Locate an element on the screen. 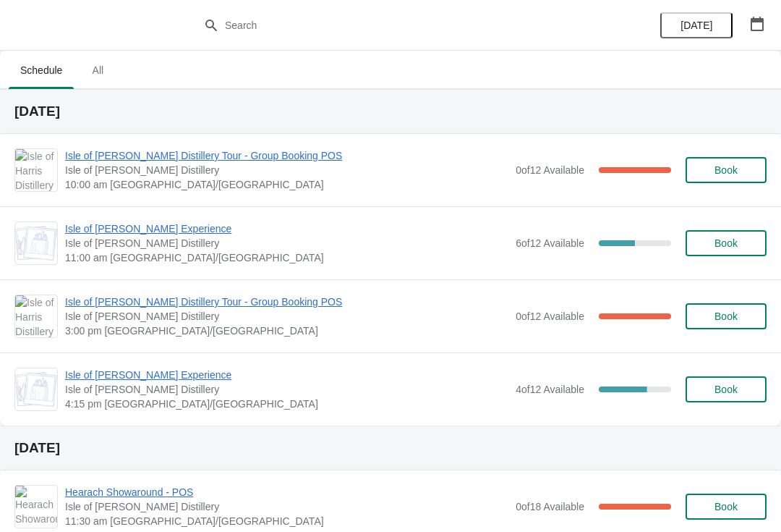 The width and height of the screenshot is (781, 532). img: Isle of Harris Gin Experience | Isle of Harris Distillery | 4:15 pm Europe/London is located at coordinates (36, 389).